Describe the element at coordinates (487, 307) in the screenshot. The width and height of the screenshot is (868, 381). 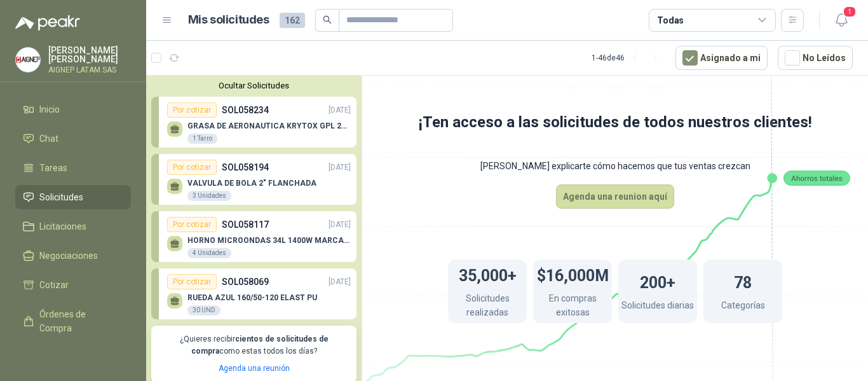
I see `p: Solicitudes realizadas` at that location.